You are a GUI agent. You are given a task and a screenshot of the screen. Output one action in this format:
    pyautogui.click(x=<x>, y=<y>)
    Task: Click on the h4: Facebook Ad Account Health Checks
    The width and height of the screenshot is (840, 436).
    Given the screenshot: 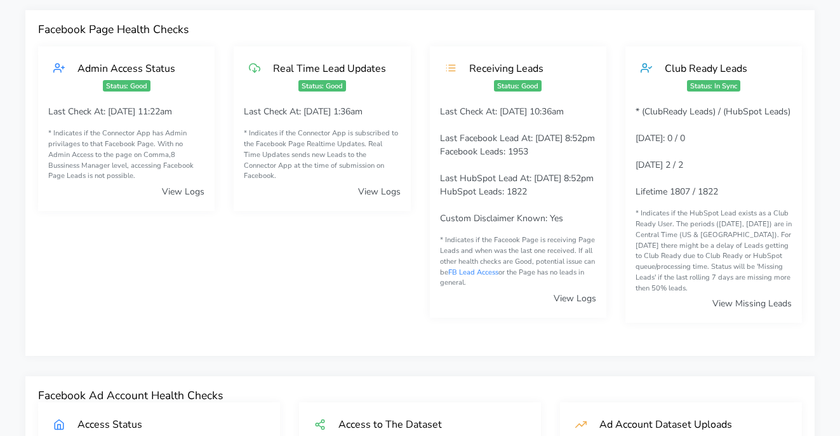 What is the action you would take?
    pyautogui.click(x=420, y=395)
    